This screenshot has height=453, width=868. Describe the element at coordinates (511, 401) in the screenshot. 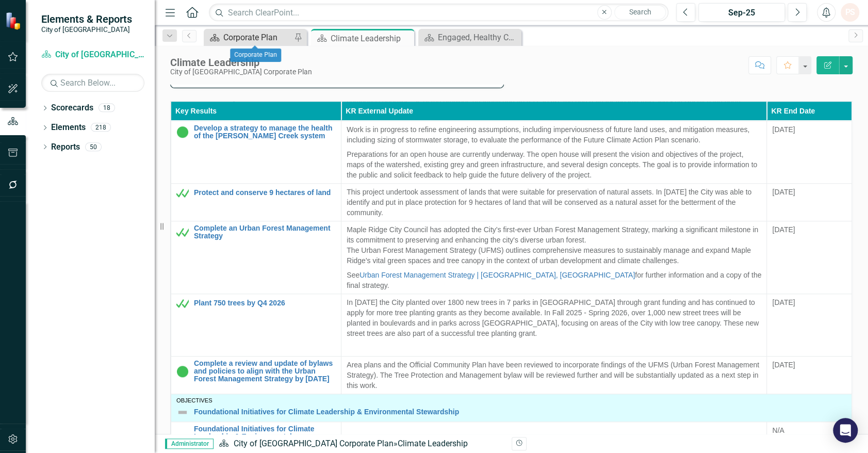

I see `div: Objectives` at that location.